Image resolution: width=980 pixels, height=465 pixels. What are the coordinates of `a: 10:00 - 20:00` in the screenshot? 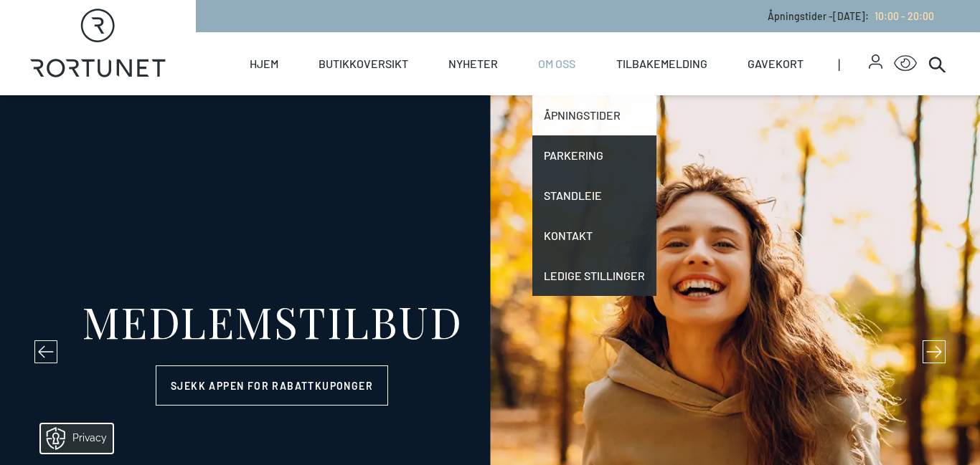 It's located at (901, 16).